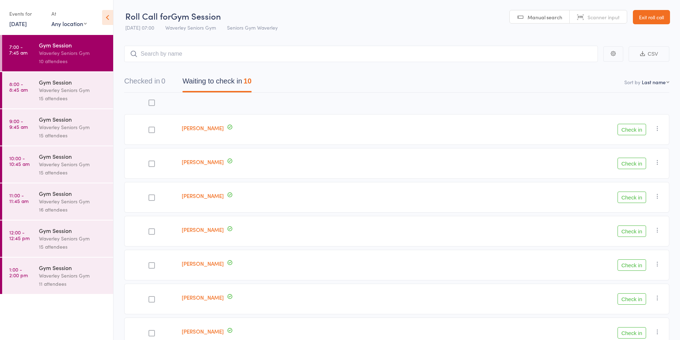  What do you see at coordinates (19, 272) in the screenshot?
I see `time: 1:00 - 2:00 pm` at bounding box center [19, 272].